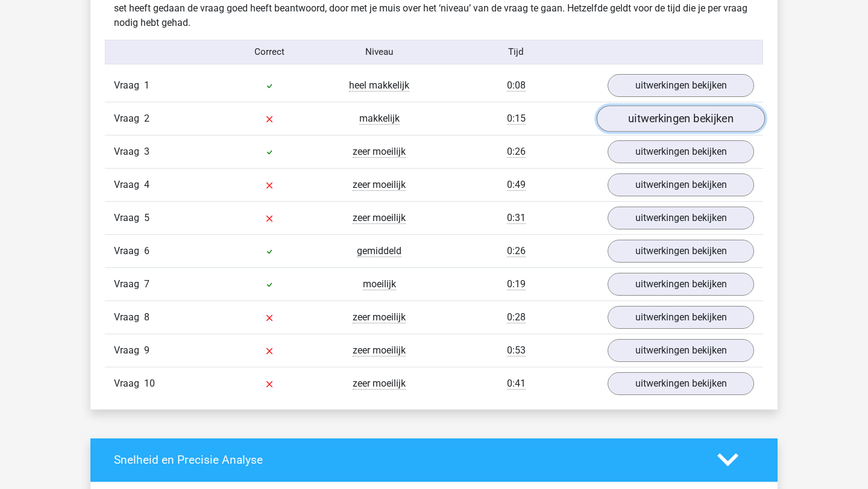  I want to click on div: Correct, so click(270, 52).